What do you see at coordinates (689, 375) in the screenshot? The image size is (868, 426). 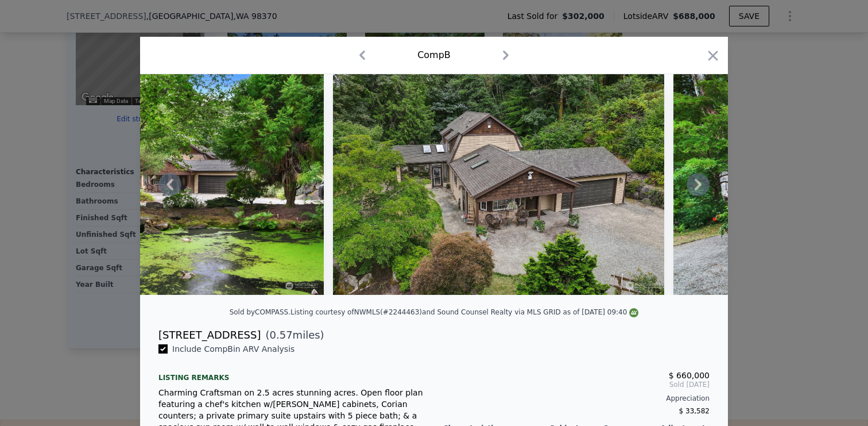 I see `span: $ 660,000` at bounding box center [689, 375].